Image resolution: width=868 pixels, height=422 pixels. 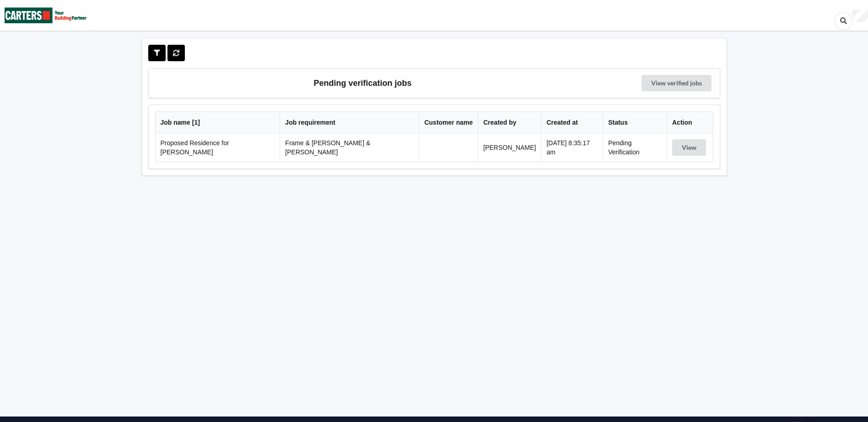 I want to click on h3: Pending verification jobs, so click(x=363, y=83).